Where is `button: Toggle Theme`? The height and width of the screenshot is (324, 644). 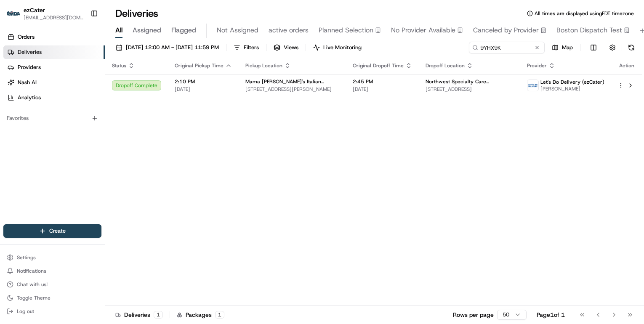
button: Toggle Theme is located at coordinates (52, 298).